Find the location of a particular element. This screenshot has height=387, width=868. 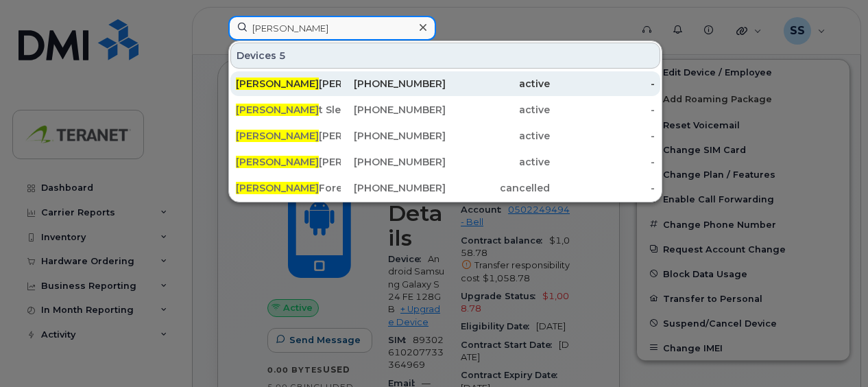

span: 5 is located at coordinates (283, 55).